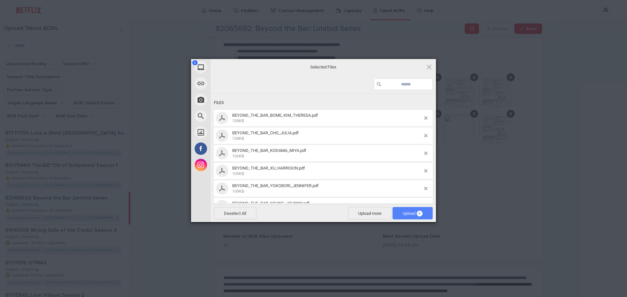 The width and height of the screenshot is (627, 297). What do you see at coordinates (230, 132) in the screenshot?
I see `div: Unsplash` at bounding box center [230, 132].